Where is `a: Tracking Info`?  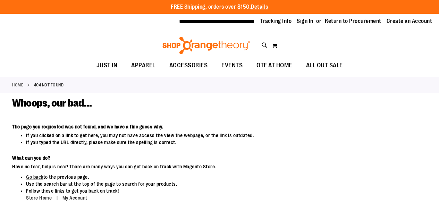 a: Tracking Info is located at coordinates (276, 21).